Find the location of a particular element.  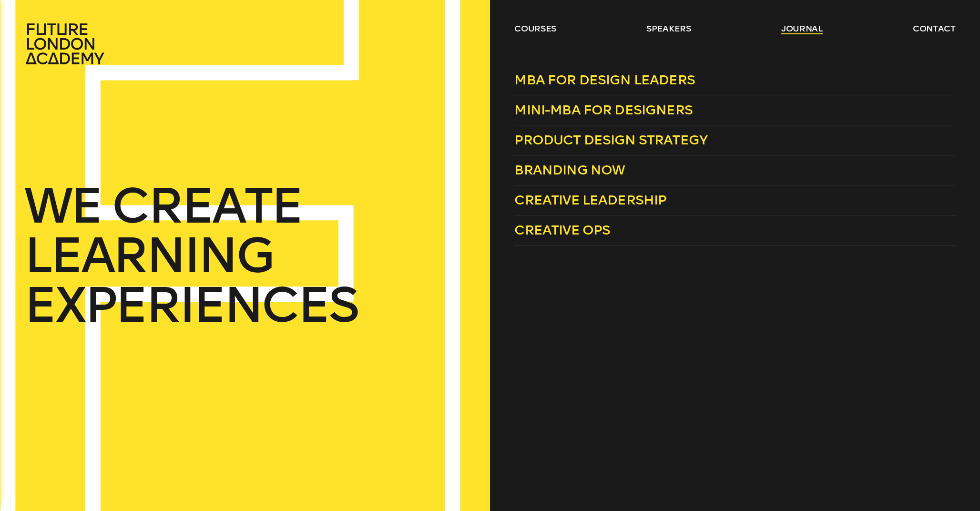

span: MBA for Design Leaders is located at coordinates (605, 80).